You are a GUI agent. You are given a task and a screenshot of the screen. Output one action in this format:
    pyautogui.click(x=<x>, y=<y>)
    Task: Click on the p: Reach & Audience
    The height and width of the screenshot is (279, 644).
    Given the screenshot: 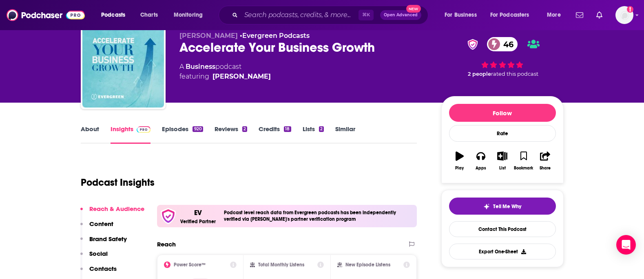 What is the action you would take?
    pyautogui.click(x=117, y=209)
    